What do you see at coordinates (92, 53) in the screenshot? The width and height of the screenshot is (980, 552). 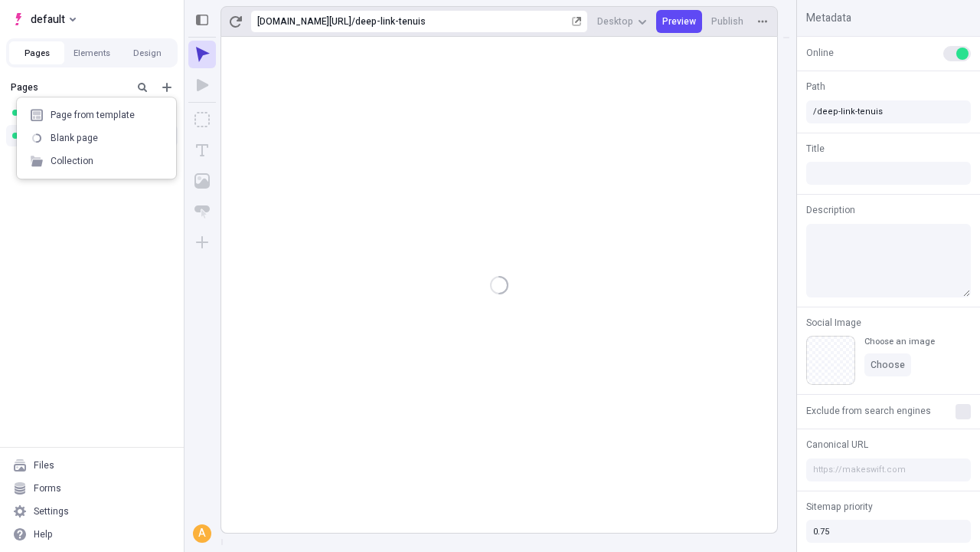 I see `button: Elements` at bounding box center [92, 53].